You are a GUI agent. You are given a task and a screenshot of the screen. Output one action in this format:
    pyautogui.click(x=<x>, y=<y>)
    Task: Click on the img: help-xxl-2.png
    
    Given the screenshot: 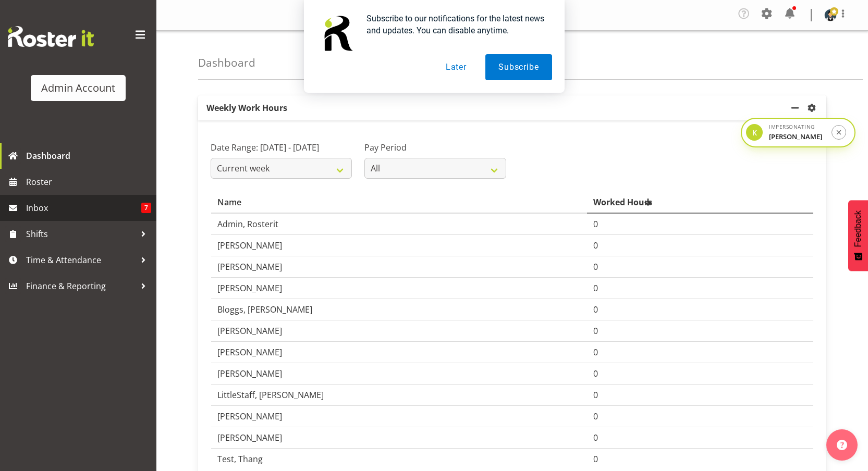 What is the action you would take?
    pyautogui.click(x=842, y=445)
    